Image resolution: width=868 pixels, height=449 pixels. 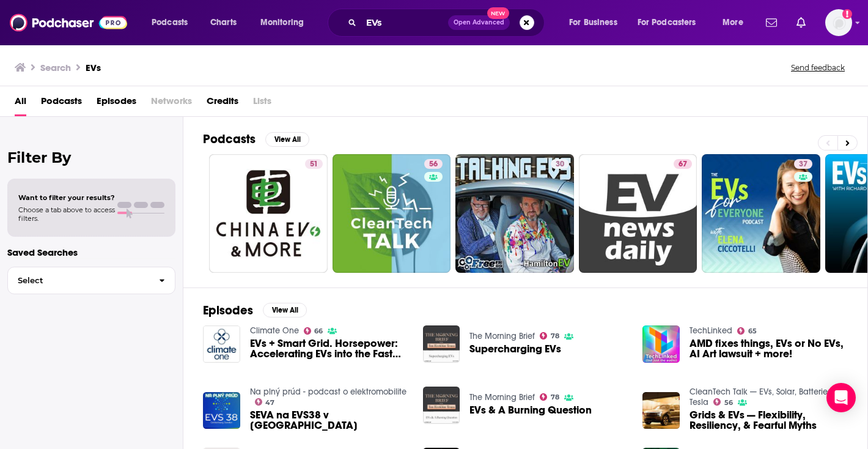 I want to click on div: Open Intercom Messenger, so click(x=842, y=398).